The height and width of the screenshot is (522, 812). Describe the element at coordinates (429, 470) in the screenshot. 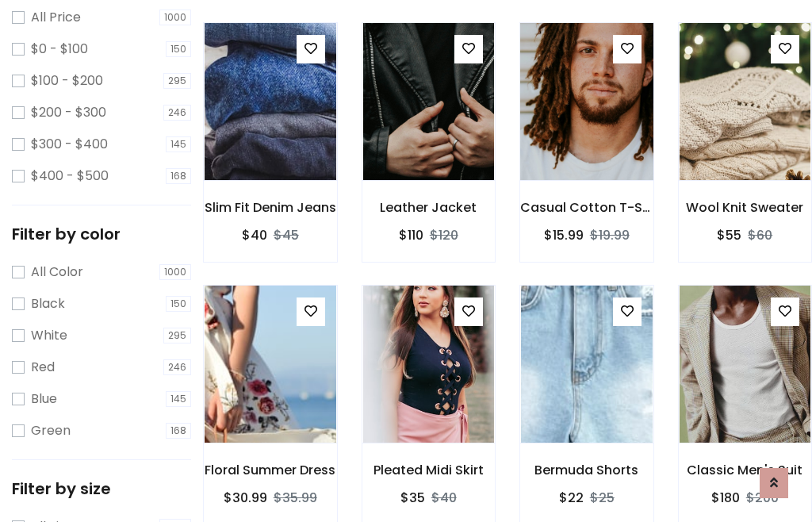

I see `h6: Pleated Midi Skirt` at that location.